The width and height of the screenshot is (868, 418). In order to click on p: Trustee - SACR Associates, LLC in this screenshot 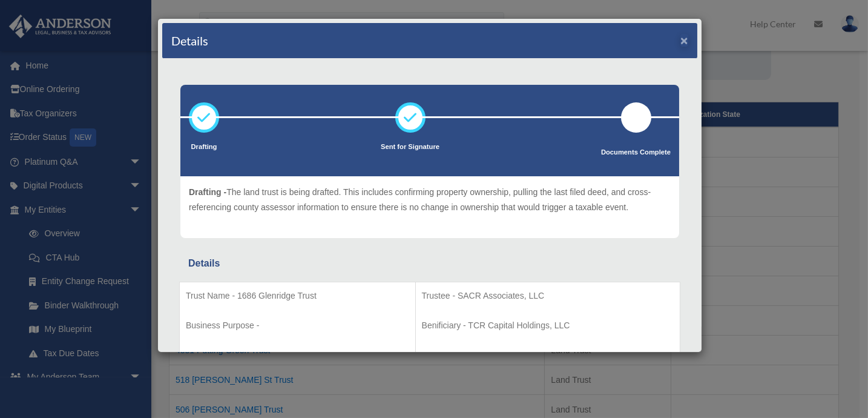, I will do `click(548, 296)`.